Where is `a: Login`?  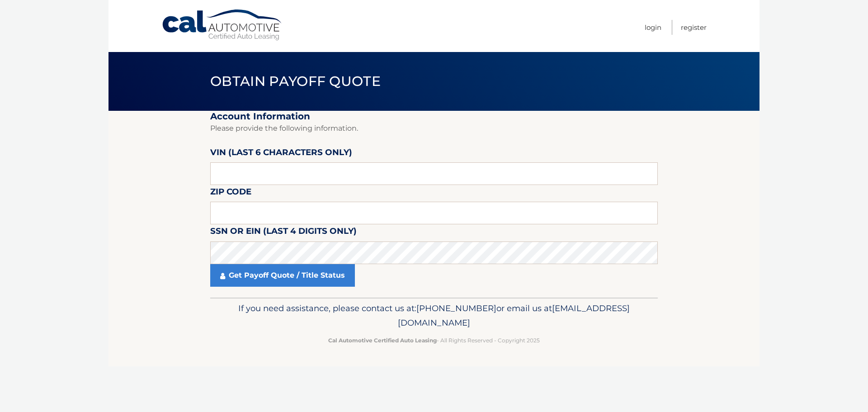 a: Login is located at coordinates (653, 27).